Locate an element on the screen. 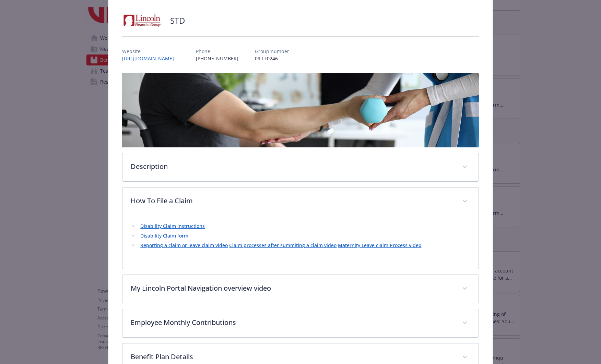  div: Description is located at coordinates (300, 167).